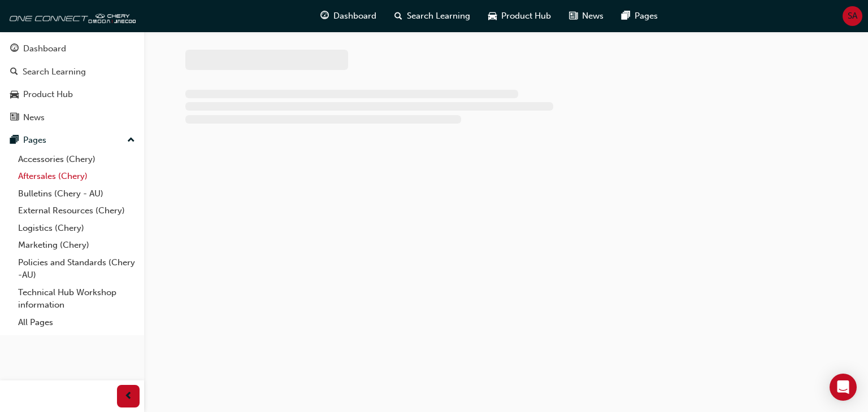 This screenshot has width=868, height=412. Describe the element at coordinates (640, 16) in the screenshot. I see `a: pages-iconPages` at that location.